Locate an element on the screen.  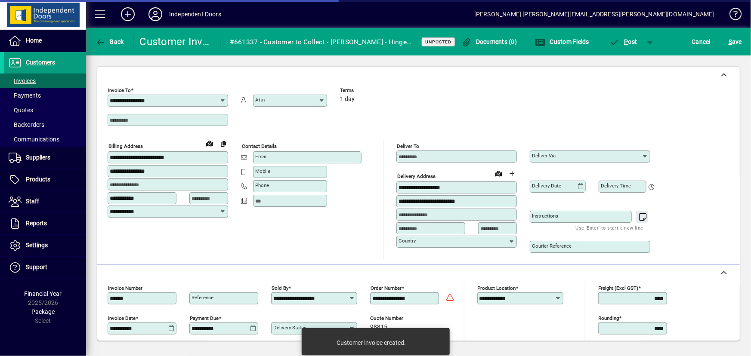
mat-label: Country is located at coordinates (407, 241).